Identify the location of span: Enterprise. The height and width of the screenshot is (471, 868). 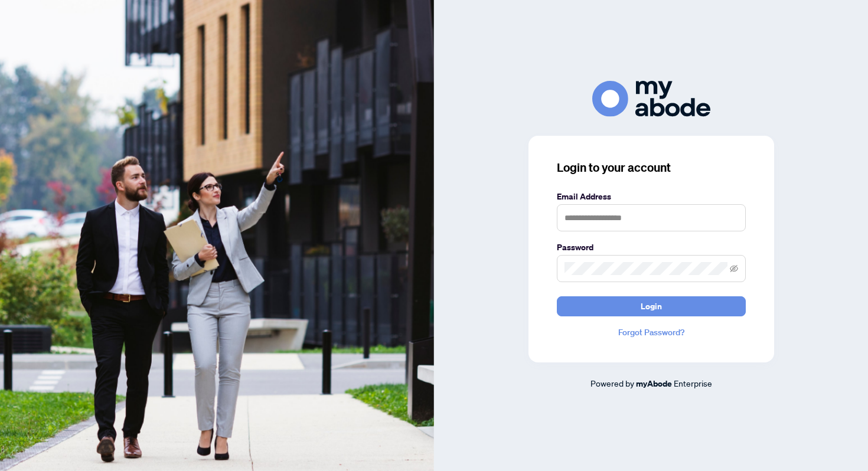
(692, 383).